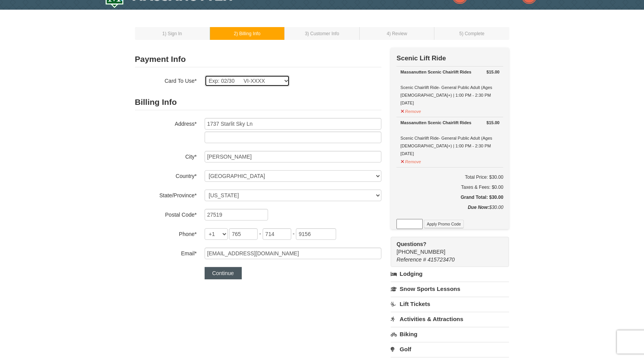  I want to click on span: ) Sign In, so click(173, 34).